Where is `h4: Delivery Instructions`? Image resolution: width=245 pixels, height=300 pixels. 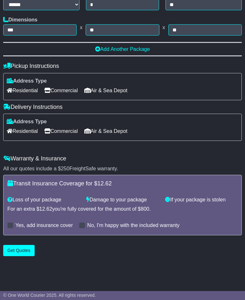
h4: Delivery Instructions is located at coordinates (122, 107).